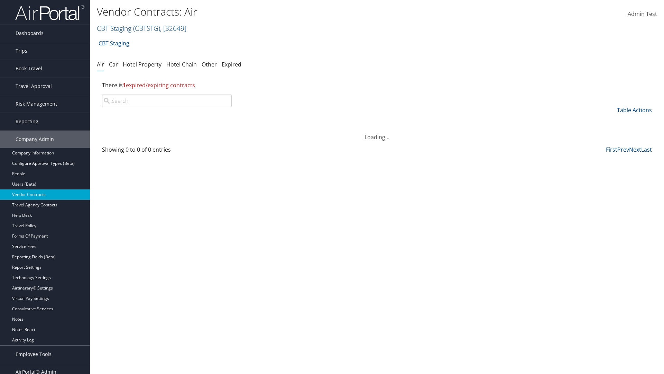 The image size is (664, 374). I want to click on div: Loading..., so click(377, 133).